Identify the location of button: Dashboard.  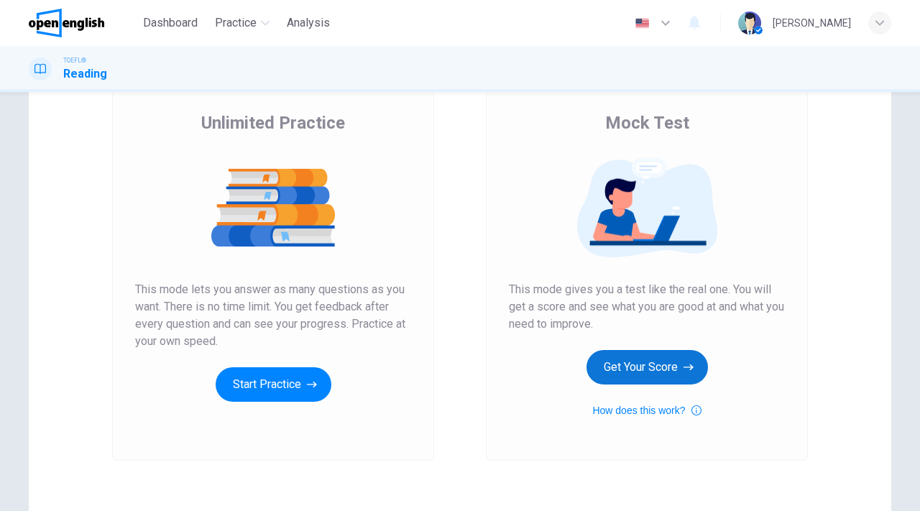
(170, 23).